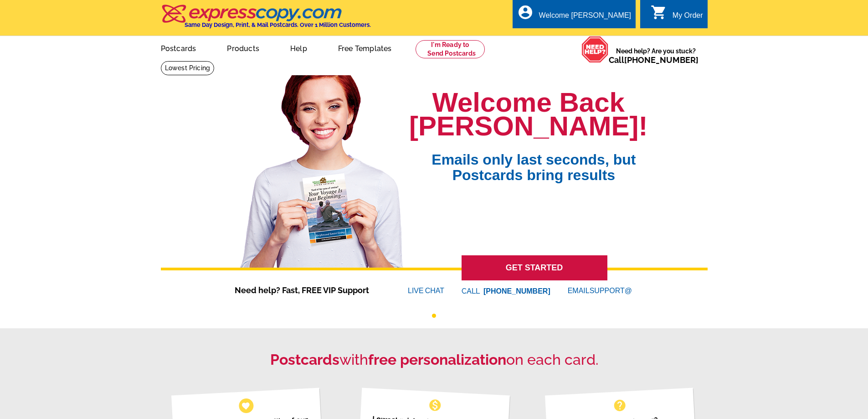  Describe the element at coordinates (534, 267) in the screenshot. I see `a: GET STARTED` at that location.